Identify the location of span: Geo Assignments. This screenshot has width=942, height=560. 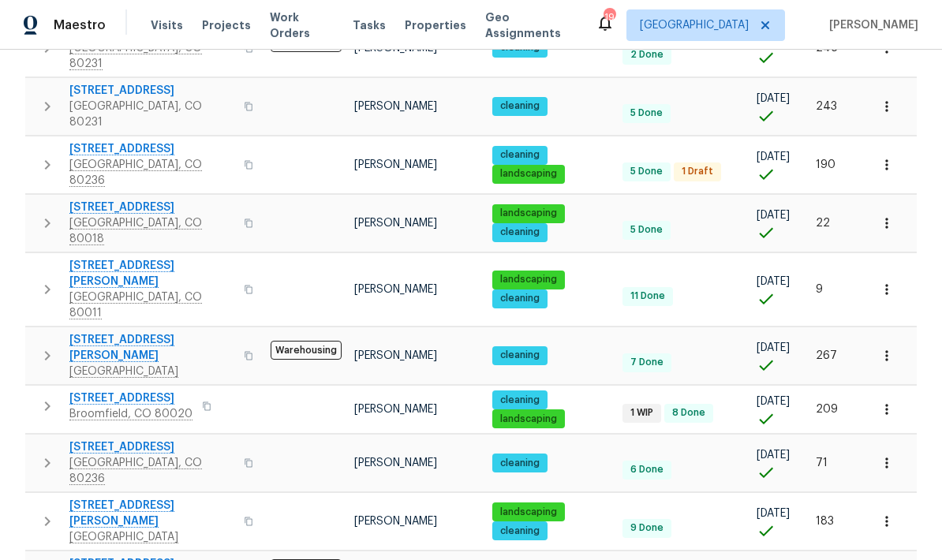
(531, 25).